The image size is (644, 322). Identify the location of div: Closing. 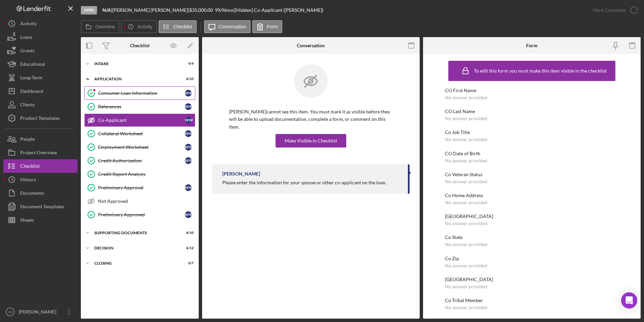
(136, 264).